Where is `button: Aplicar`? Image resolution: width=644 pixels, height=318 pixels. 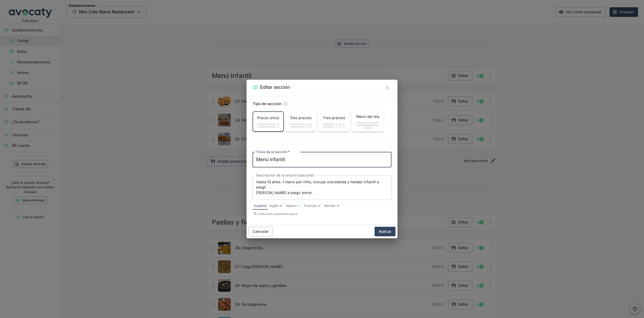
button: Aplicar is located at coordinates (385, 232).